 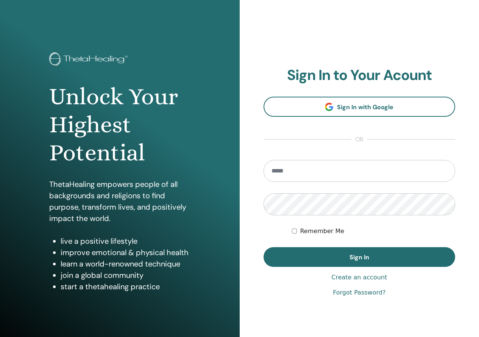 What do you see at coordinates (120, 125) in the screenshot?
I see `h1: Unlock Your Highest Potential` at bounding box center [120, 125].